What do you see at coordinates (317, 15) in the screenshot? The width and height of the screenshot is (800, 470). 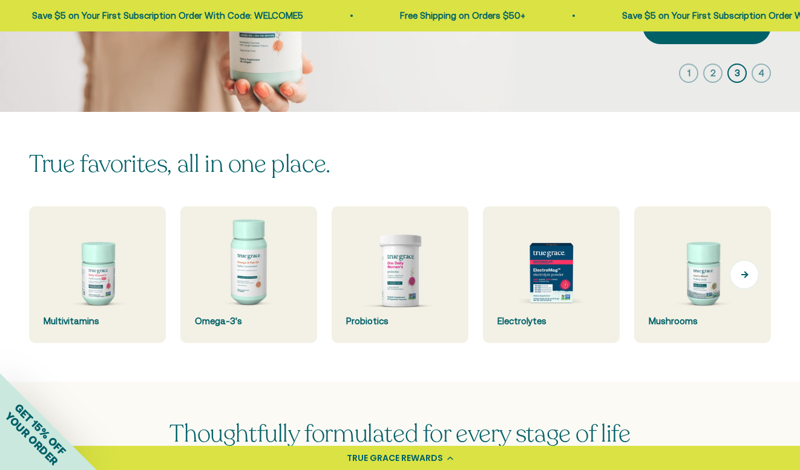 I see `a: Free Shipping on Orders $50+` at bounding box center [317, 15].